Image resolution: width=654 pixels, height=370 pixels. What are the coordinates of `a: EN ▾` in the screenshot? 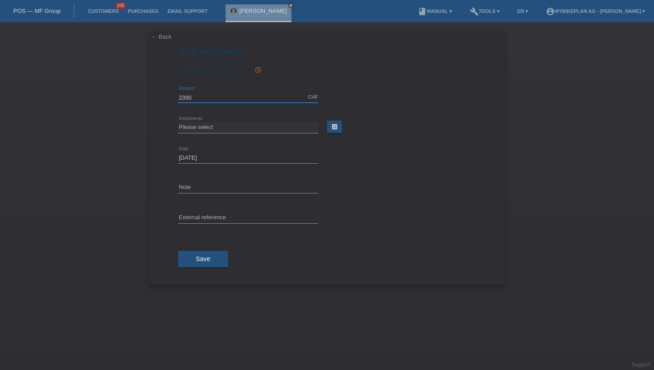 It's located at (523, 11).